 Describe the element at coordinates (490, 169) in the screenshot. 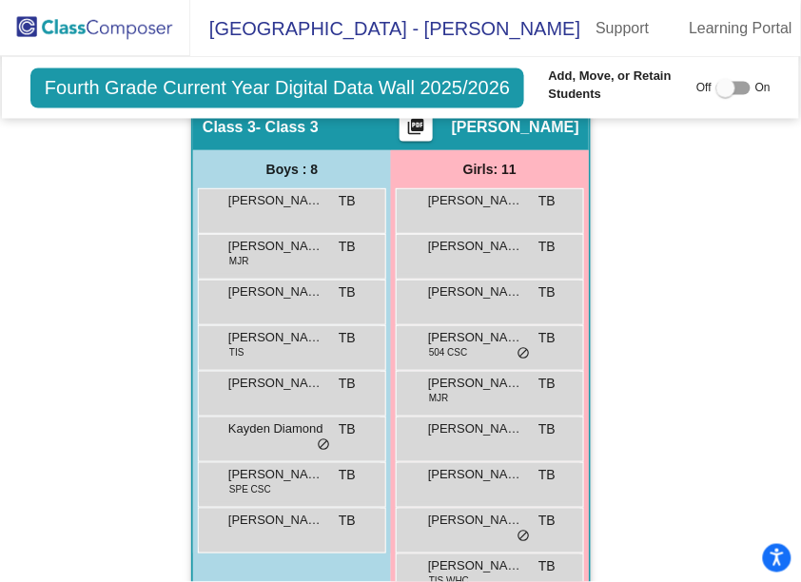

I see `div: Girls: 11` at that location.